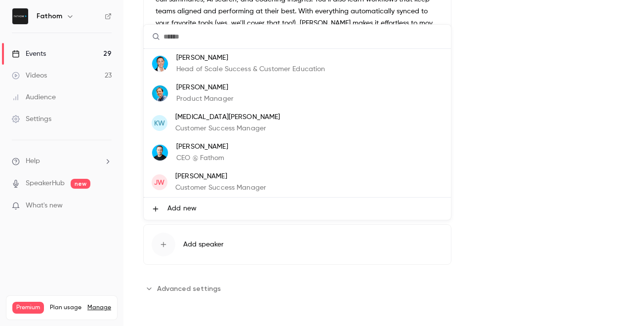 The width and height of the screenshot is (644, 326). I want to click on p: Head of Scale Success & Customer Education, so click(251, 69).